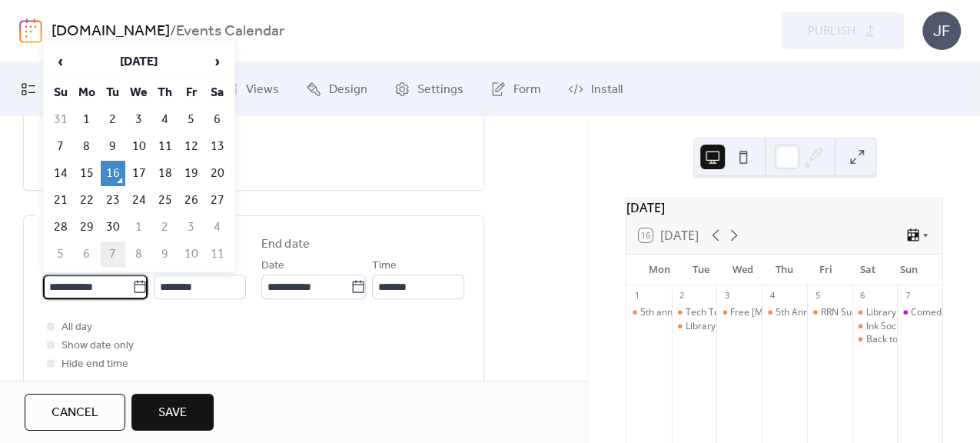 The image size is (980, 443). Describe the element at coordinates (218, 92) in the screenshot. I see `th: Sa` at that location.